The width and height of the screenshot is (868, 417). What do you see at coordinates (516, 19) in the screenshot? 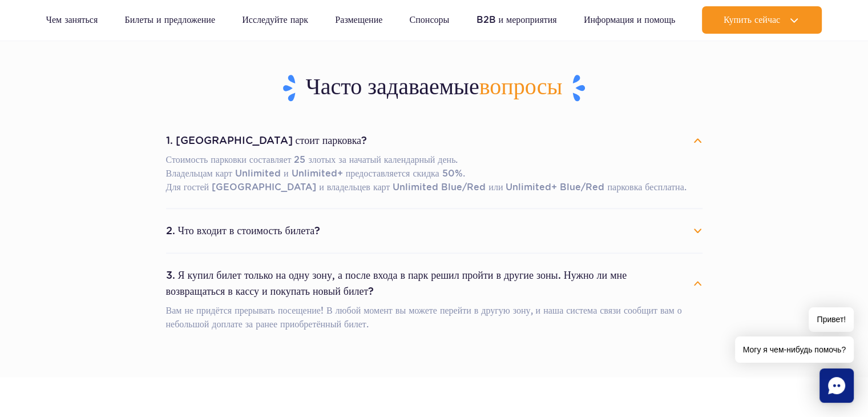
I see `font: B2B и мероприятия` at bounding box center [516, 19].